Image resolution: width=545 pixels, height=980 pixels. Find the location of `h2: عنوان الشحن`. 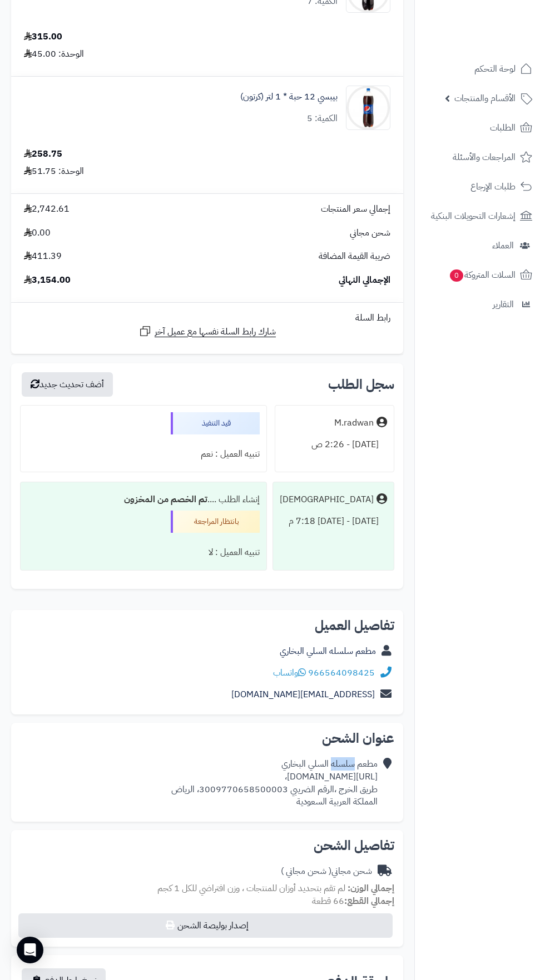

h2: عنوان الشحن is located at coordinates (207, 739).